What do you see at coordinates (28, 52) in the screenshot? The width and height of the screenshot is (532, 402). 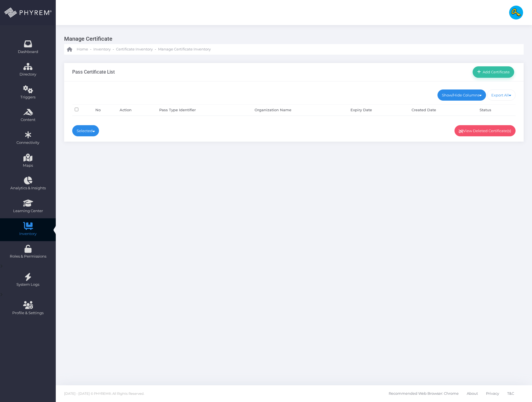 I see `span: Dashboard` at bounding box center [28, 52].